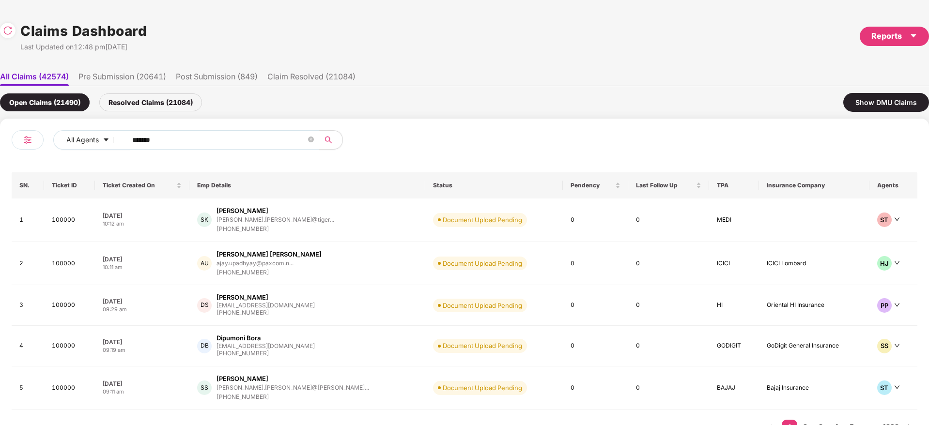 This screenshot has width=929, height=425. Describe the element at coordinates (592, 186) in the screenshot. I see `span: Pendency` at that location.